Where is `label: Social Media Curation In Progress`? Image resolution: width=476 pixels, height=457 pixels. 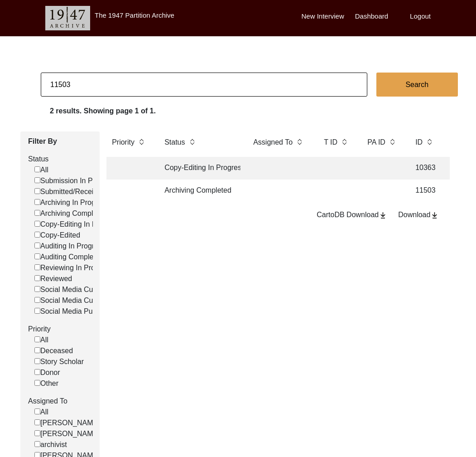
label: Social Media Curation In Progress is located at coordinates (92, 290).